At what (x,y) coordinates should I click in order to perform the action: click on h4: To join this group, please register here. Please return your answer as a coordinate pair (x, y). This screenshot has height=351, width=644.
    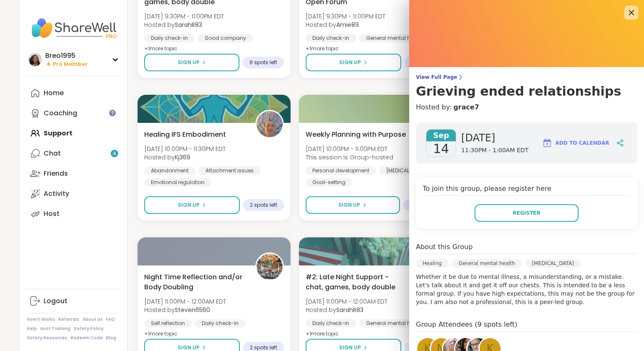
    Looking at the image, I should click on (527, 189).